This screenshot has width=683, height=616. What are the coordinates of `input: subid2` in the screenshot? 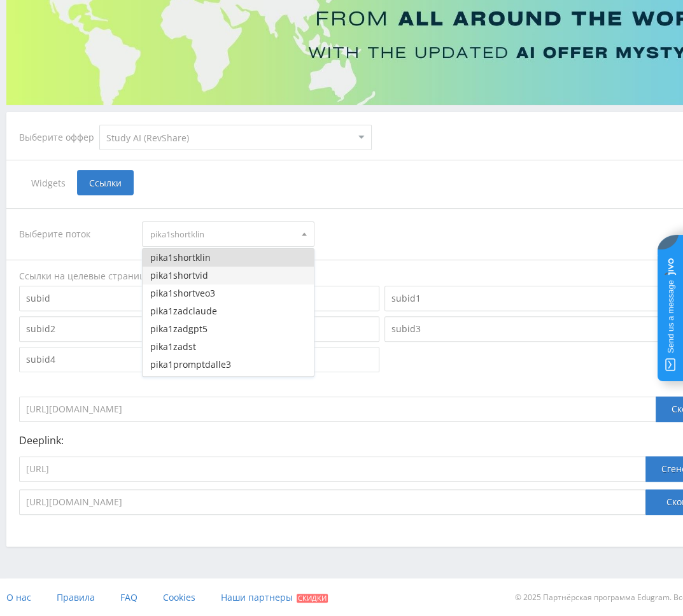 It's located at (199, 329).